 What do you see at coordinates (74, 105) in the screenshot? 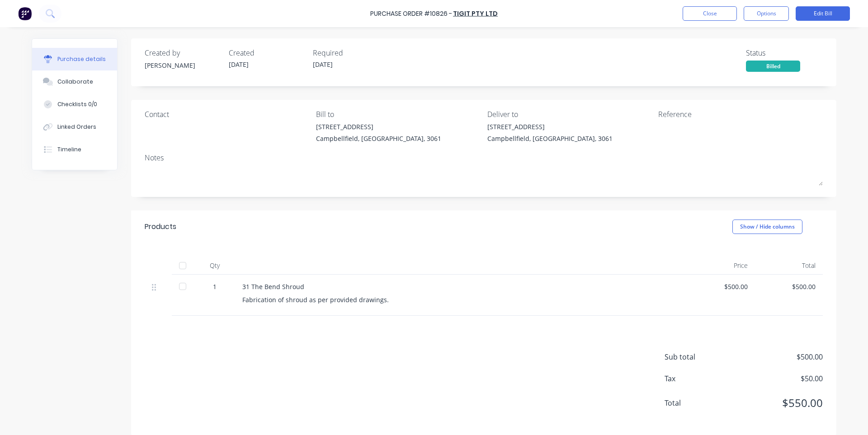
I see `button: Checklists 0/0` at bounding box center [74, 105].